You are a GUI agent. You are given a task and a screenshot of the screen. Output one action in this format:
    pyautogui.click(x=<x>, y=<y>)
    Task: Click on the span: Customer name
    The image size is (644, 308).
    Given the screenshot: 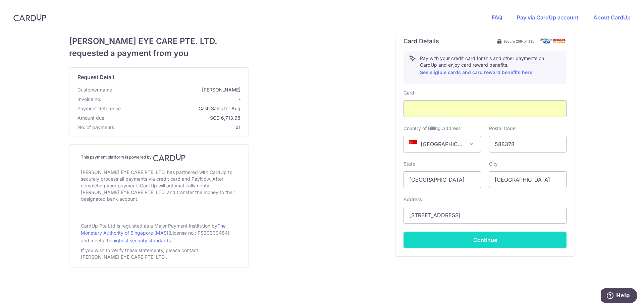 What is the action you would take?
    pyautogui.click(x=95, y=90)
    